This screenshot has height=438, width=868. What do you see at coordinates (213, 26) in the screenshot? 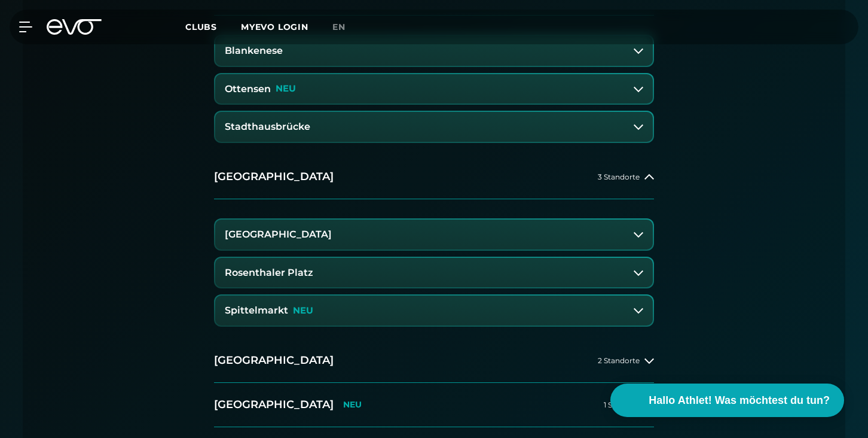
I see `a: Clubs` at bounding box center [213, 26].